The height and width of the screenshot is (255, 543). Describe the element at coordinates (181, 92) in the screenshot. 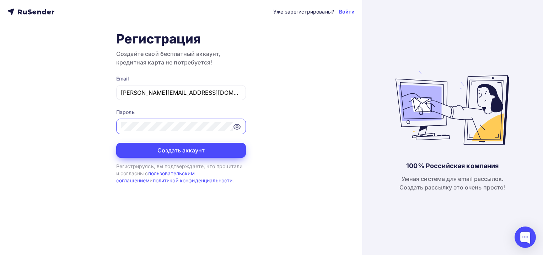

I see `input: Укажите свой email` at that location.